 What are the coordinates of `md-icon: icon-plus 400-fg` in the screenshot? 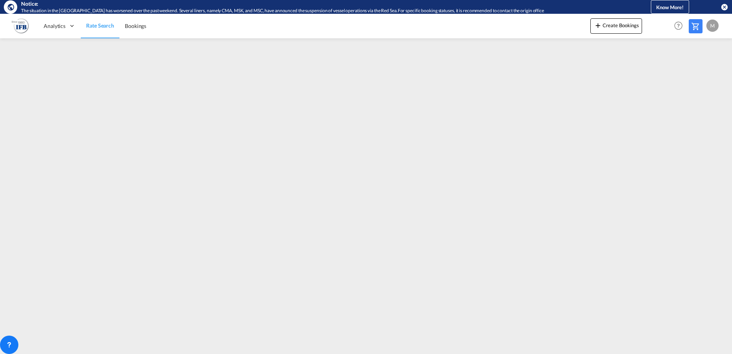 It's located at (598, 25).